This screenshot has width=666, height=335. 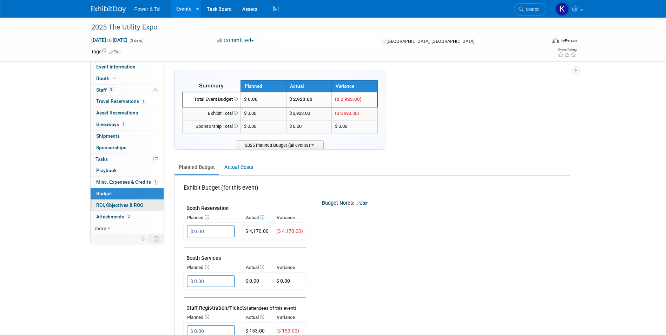 What do you see at coordinates (127, 90) in the screenshot?
I see `a: Staff9` at bounding box center [127, 90].